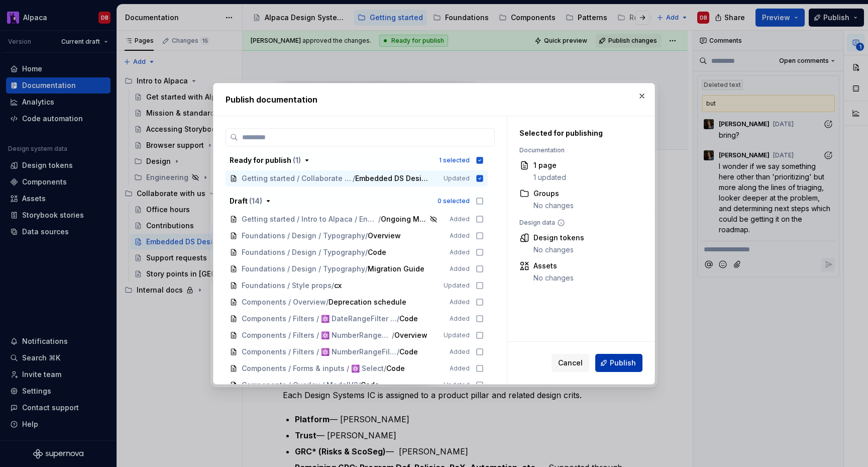  Describe the element at coordinates (454, 160) in the screenshot. I see `div: 1 selected` at that location.